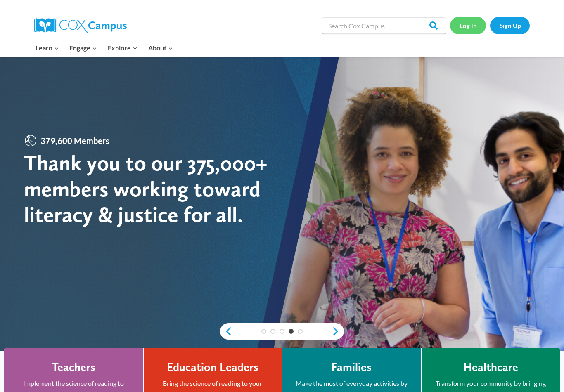 Image resolution: width=564 pixels, height=392 pixels. What do you see at coordinates (351, 367) in the screenshot?
I see `h4: Families` at bounding box center [351, 367].